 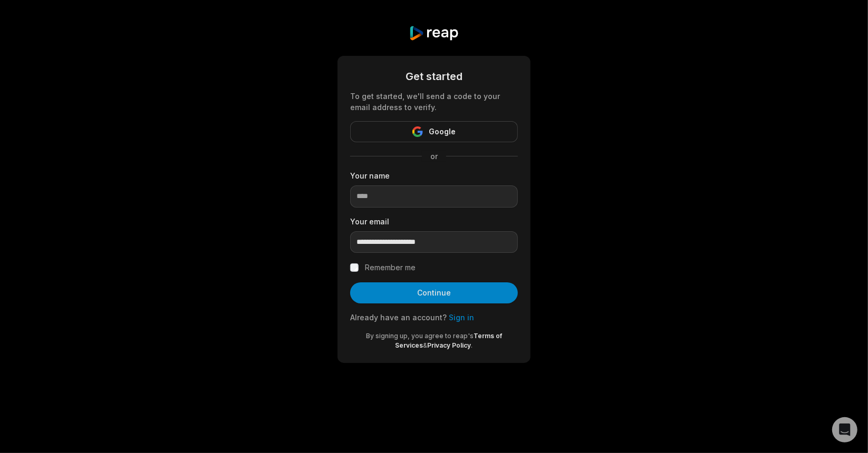 I want to click on button: Continue, so click(x=434, y=293).